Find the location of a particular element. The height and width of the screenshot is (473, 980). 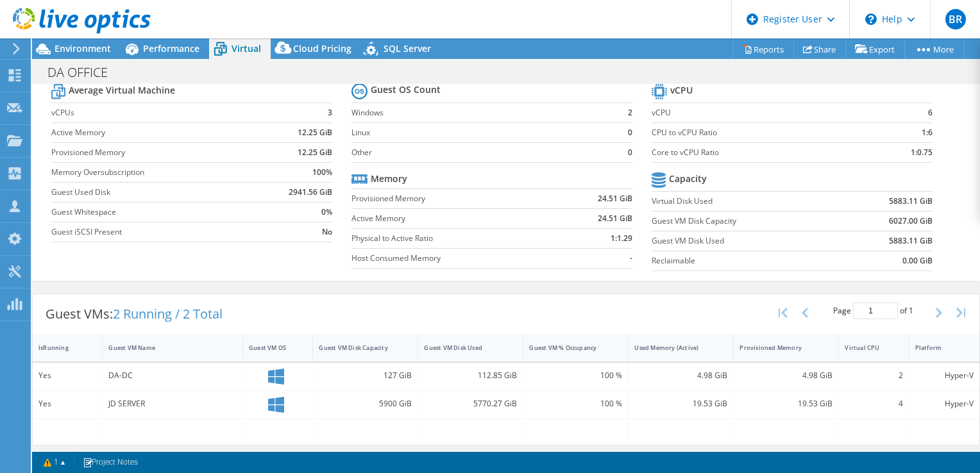

div: Virtual CPU is located at coordinates (866, 347).